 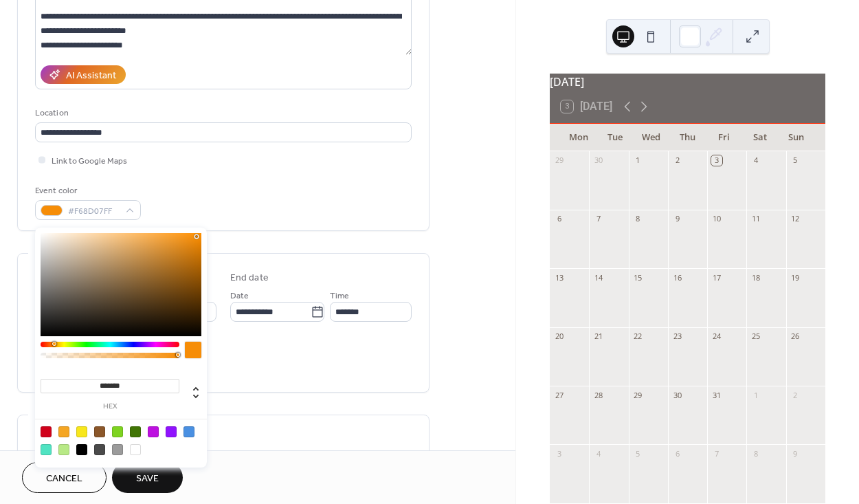 I want to click on div: 13, so click(x=559, y=277).